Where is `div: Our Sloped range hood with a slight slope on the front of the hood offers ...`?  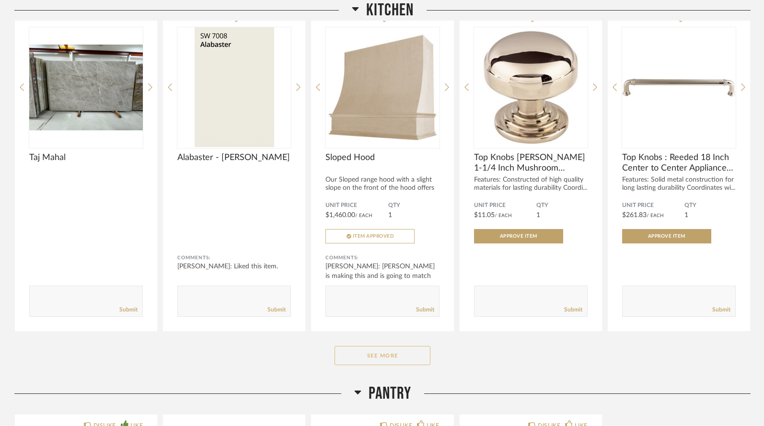 div: Our Sloped range hood with a slight slope on the front of the hood offers ... is located at coordinates (382, 188).